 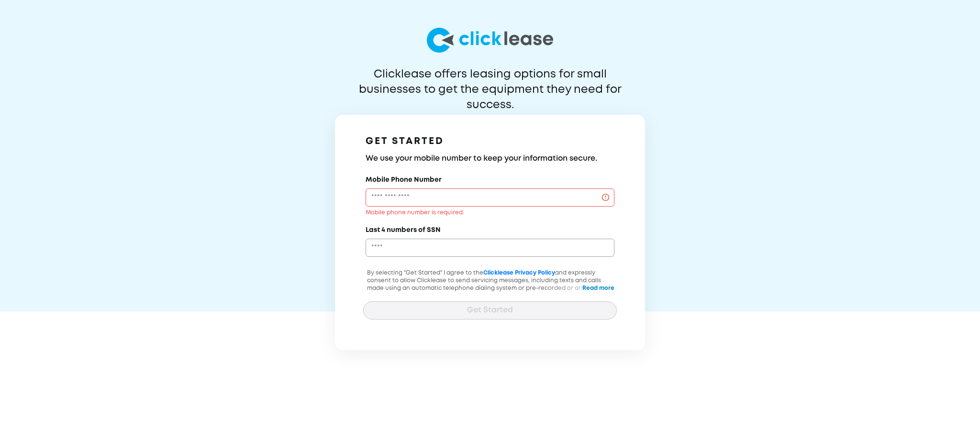 I want to click on button: Get Started, so click(x=490, y=310).